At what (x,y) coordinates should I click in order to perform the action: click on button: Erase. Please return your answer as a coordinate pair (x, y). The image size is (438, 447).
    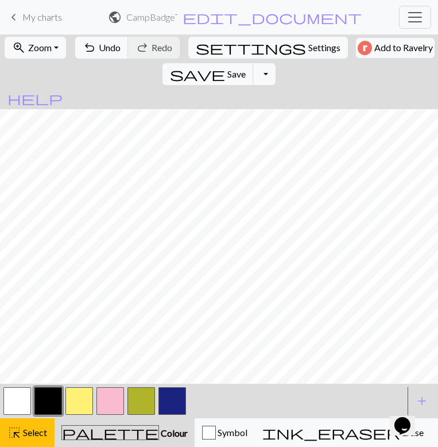
    Looking at the image, I should click on (343, 433).